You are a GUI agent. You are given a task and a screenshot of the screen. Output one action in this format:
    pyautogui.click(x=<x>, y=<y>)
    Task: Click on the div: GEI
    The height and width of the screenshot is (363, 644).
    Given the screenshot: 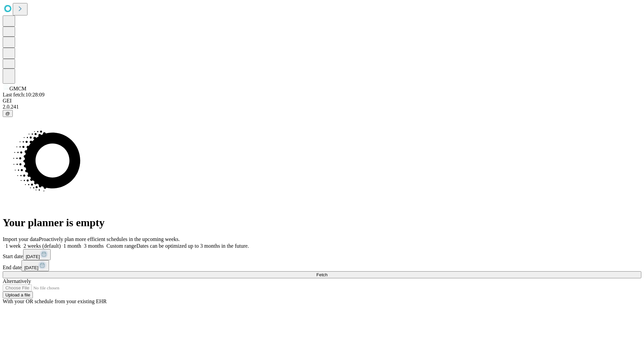 What is the action you would take?
    pyautogui.click(x=322, y=101)
    